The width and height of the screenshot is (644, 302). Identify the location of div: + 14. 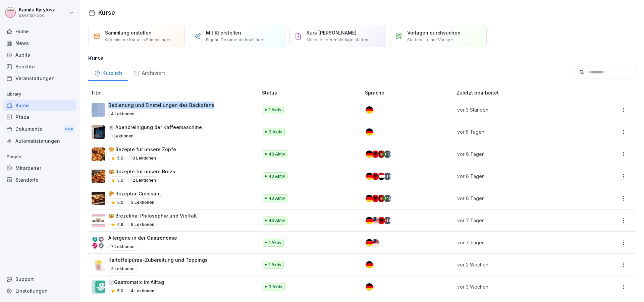
(387, 176).